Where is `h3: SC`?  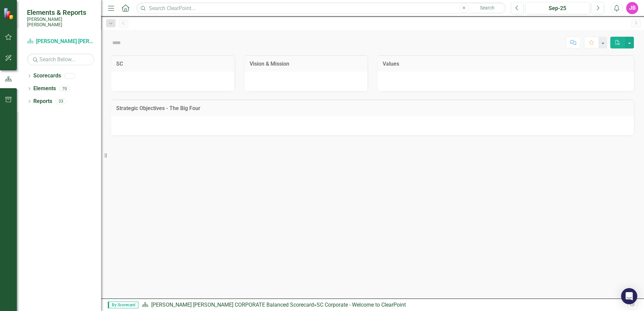 h3: SC is located at coordinates (173, 64).